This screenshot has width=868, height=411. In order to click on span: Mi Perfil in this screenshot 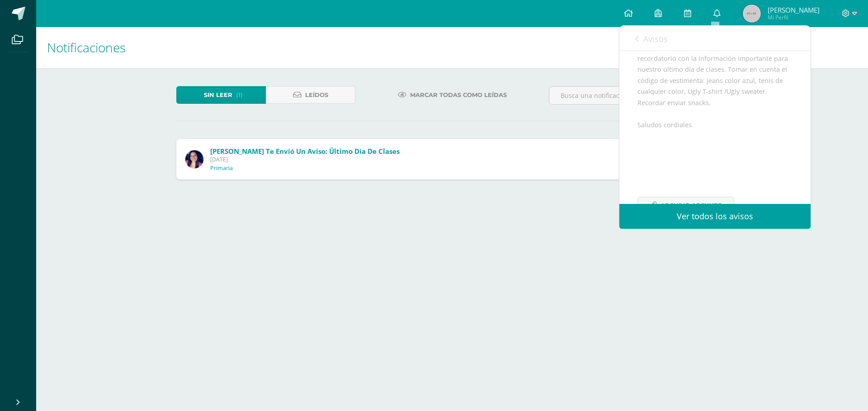, I will do `click(794, 18)`.